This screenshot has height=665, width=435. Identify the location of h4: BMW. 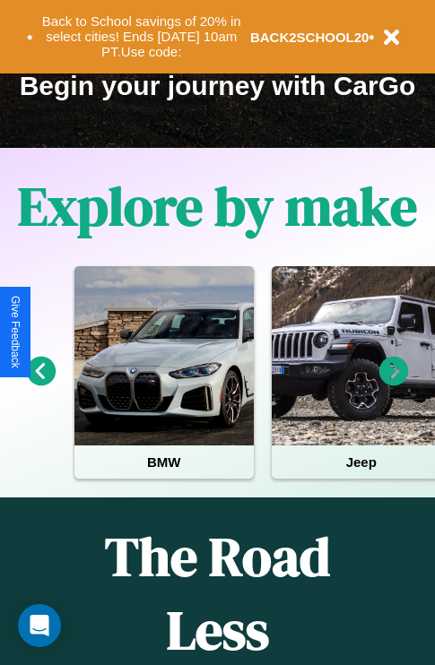
(164, 462).